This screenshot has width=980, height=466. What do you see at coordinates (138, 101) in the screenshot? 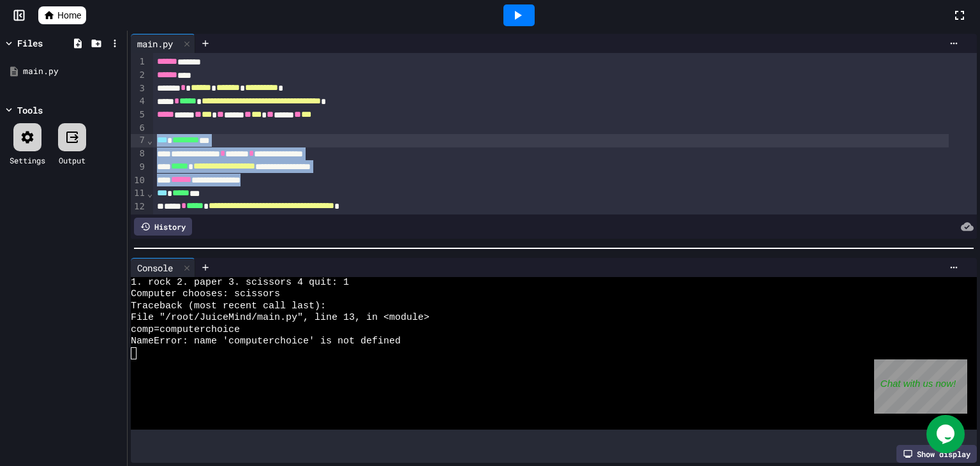
I see `div: 4` at bounding box center [138, 101].